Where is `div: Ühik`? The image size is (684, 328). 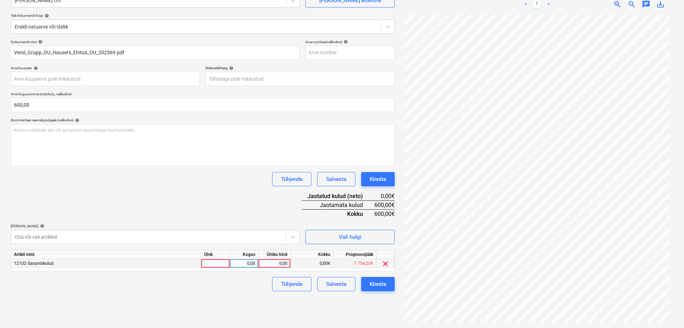 div: Ühik is located at coordinates (216, 255).